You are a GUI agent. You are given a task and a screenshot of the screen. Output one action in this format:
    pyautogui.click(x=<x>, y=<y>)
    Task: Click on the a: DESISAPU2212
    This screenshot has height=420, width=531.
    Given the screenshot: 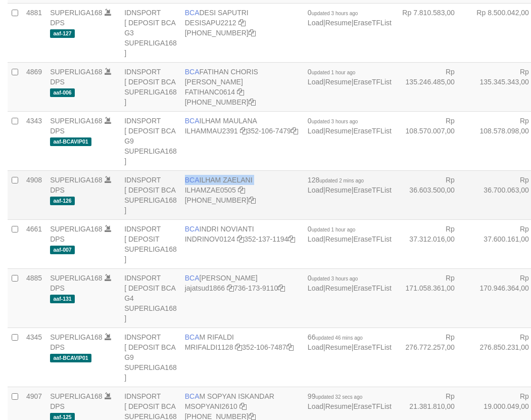 What is the action you would take?
    pyautogui.click(x=211, y=23)
    